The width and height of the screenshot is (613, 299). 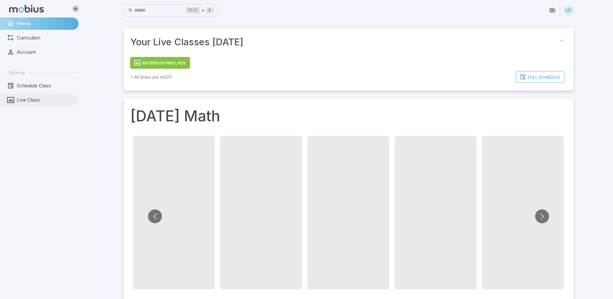 I want to click on p: * All times are in EDT, so click(x=151, y=77).